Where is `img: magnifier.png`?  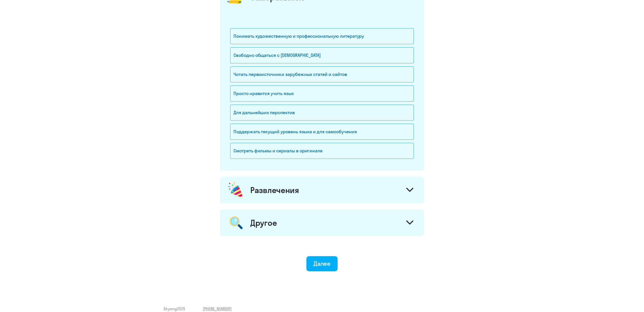
img: magnifier.png is located at coordinates (236, 223).